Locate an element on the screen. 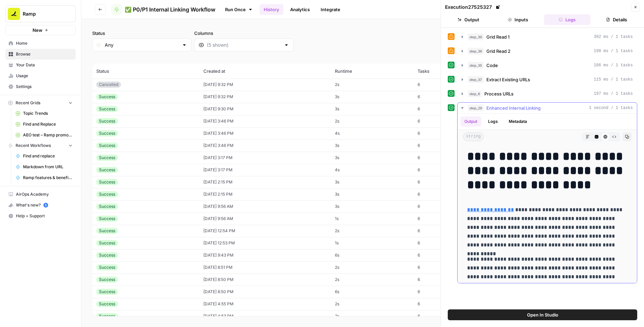 This screenshot has height=327, width=644. span: Browse is located at coordinates (44, 54).